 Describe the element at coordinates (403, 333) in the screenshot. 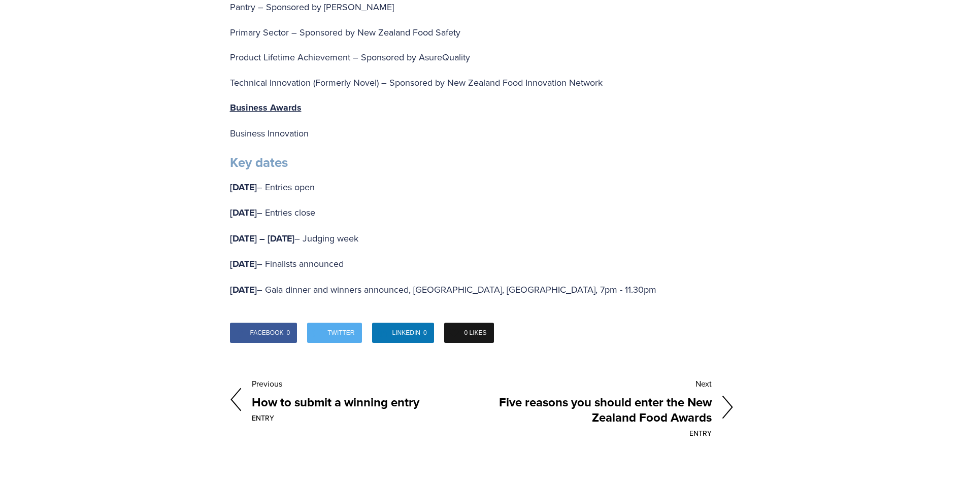

I see `a: LinkedIn0` at that location.